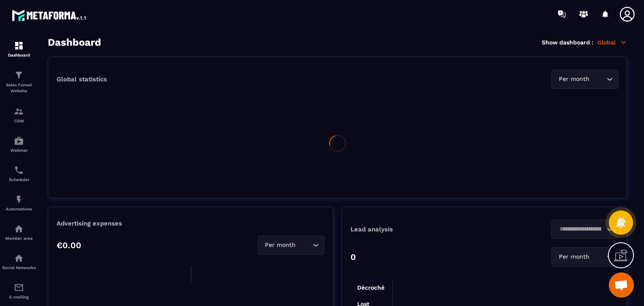 This screenshot has width=644, height=306. I want to click on a: social-networksocial-networkSocial Networks, so click(19, 262).